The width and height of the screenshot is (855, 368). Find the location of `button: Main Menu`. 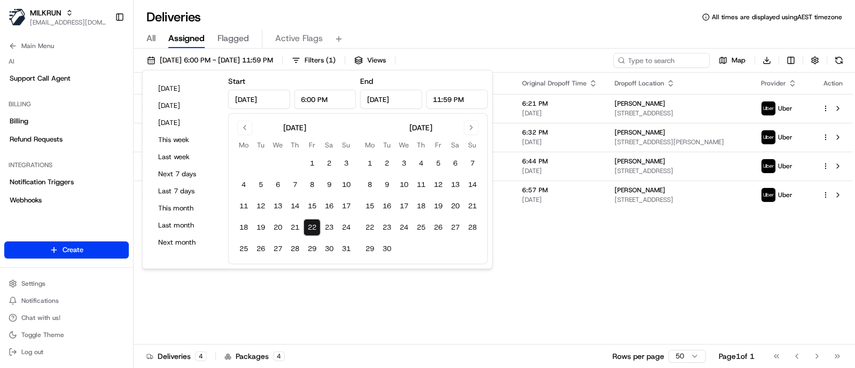

button: Main Menu is located at coordinates (66, 46).